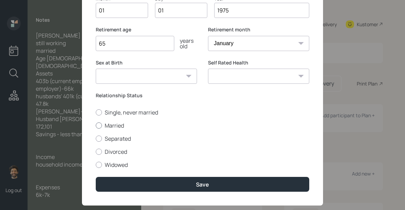  I want to click on label: Sex at Birth, so click(146, 63).